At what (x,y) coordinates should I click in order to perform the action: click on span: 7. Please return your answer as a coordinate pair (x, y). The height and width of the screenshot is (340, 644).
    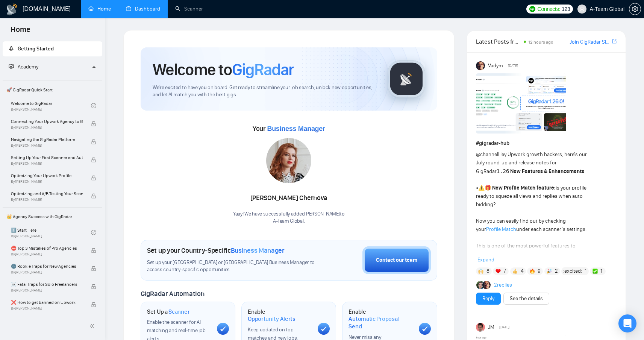
    Looking at the image, I should click on (505, 271).